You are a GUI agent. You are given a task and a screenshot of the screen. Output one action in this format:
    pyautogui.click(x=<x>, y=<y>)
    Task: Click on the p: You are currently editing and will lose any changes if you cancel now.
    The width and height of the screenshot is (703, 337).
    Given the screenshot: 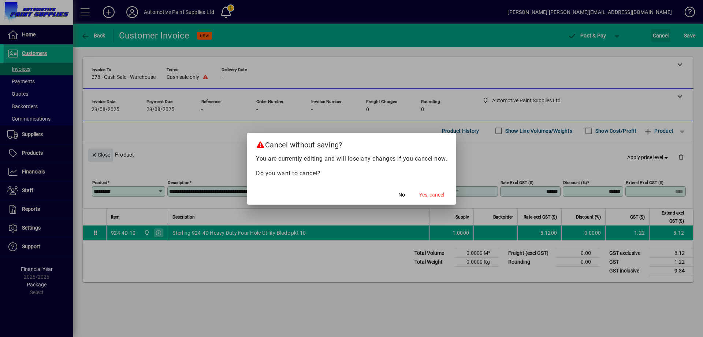 What is the action you would take?
    pyautogui.click(x=352, y=159)
    